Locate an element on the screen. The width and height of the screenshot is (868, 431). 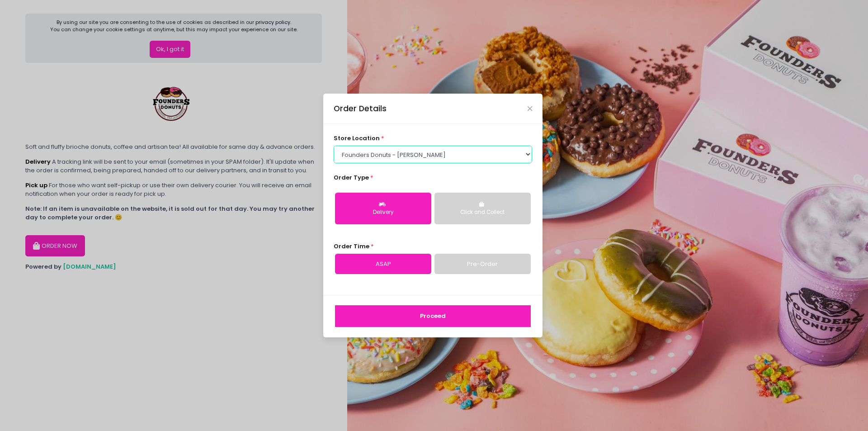
span: store location is located at coordinates (357, 138).